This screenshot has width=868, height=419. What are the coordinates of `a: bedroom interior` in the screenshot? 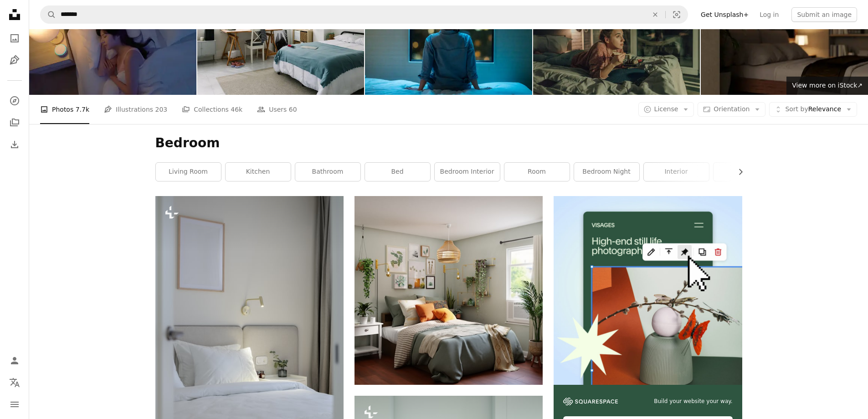 It's located at (467, 172).